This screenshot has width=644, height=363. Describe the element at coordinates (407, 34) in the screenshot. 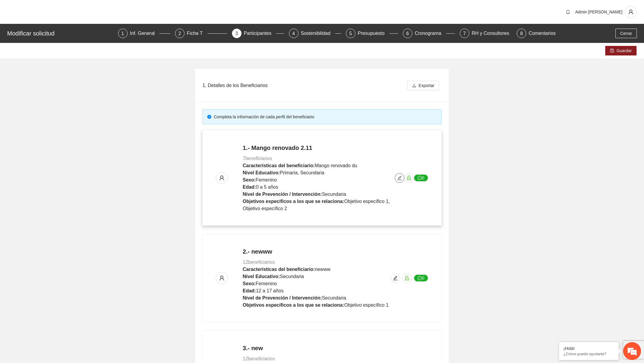

I see `span: 6` at that location.